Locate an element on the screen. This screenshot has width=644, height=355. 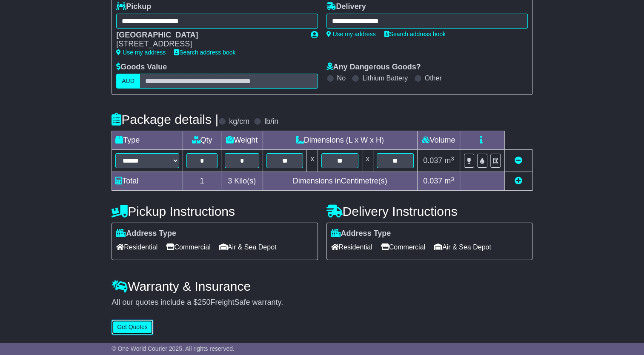
label: kg/cm is located at coordinates (239, 122).